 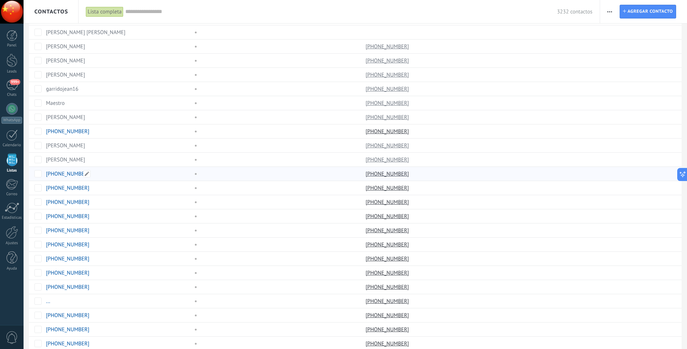 What do you see at coordinates (15, 82) in the screenshot?
I see `span: 999+` at bounding box center [15, 82].